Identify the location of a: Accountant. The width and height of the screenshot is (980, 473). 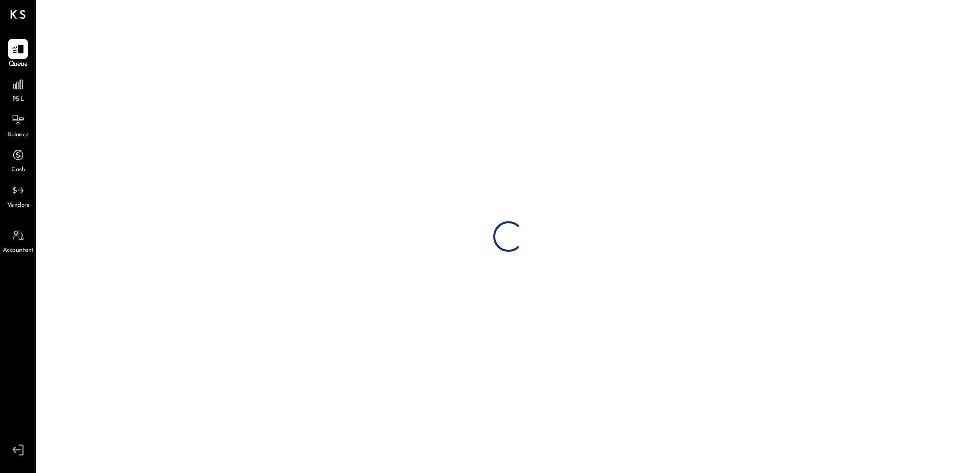
(18, 241).